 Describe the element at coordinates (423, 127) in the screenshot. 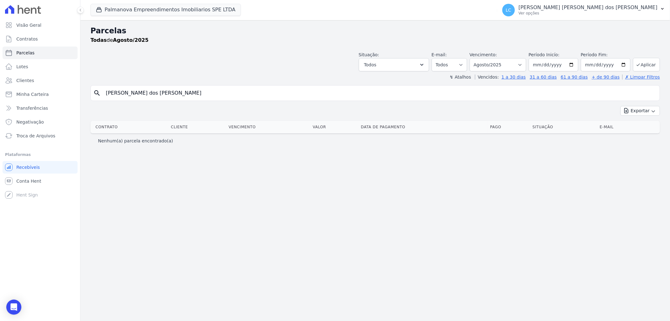

I see `th: Data de Pagamento` at that location.